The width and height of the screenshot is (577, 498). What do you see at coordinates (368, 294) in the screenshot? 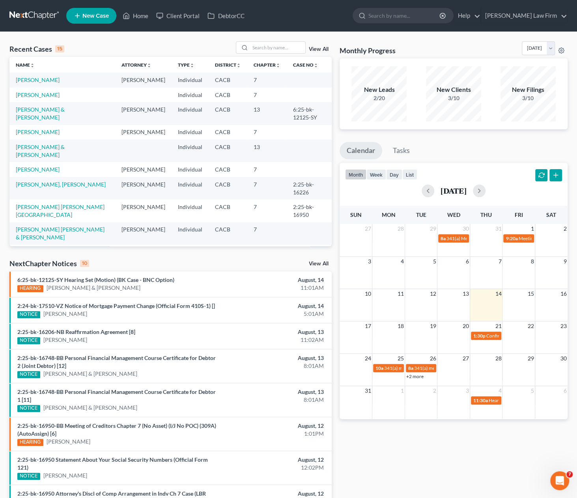
I see `span: 10` at bounding box center [368, 294].